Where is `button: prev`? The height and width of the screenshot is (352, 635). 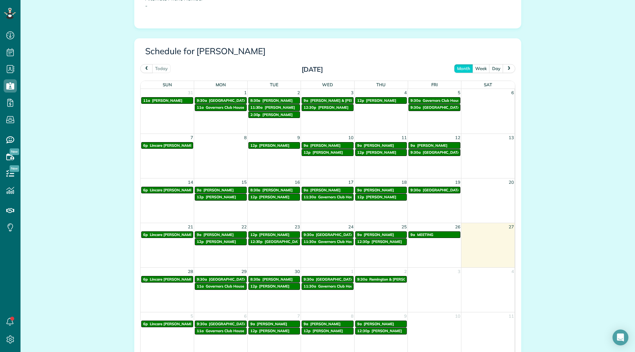
button: prev is located at coordinates (146, 68).